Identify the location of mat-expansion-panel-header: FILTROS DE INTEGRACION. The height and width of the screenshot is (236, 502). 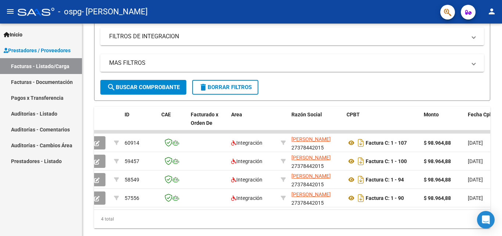
(292, 36).